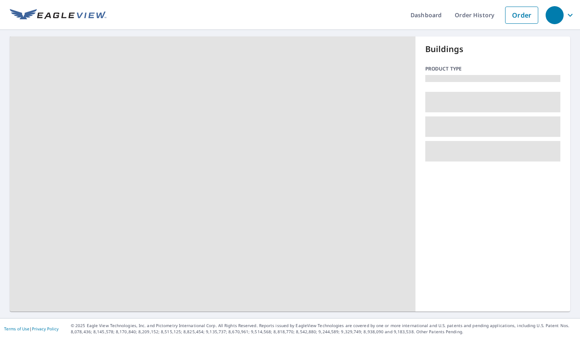 This screenshot has height=339, width=580. I want to click on a: Privacy Policy, so click(45, 328).